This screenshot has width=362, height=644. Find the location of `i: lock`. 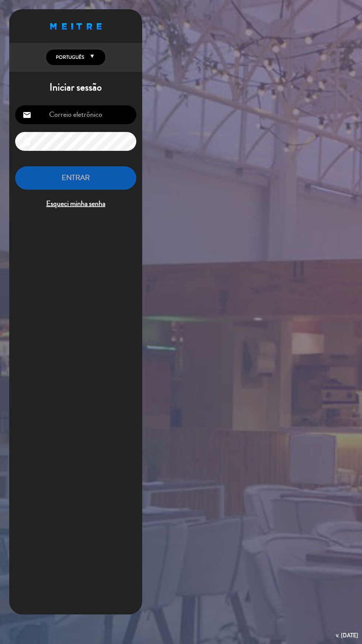

i: lock is located at coordinates (27, 142).